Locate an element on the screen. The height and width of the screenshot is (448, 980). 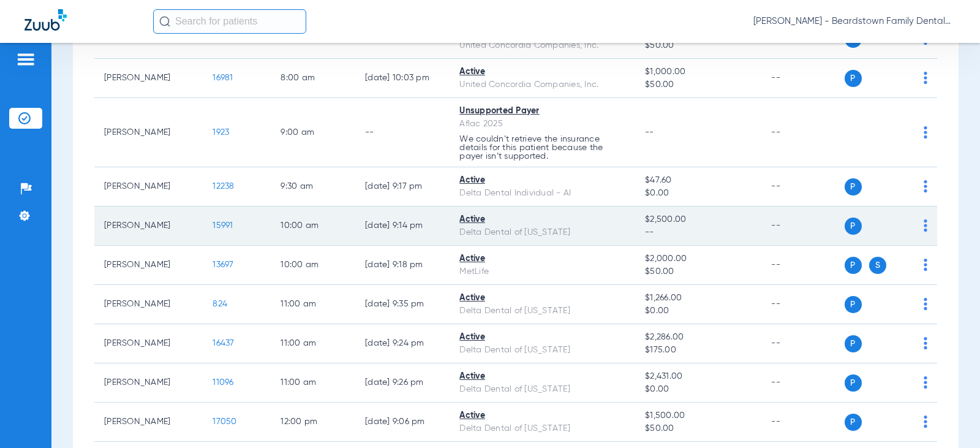
span: $175.00 is located at coordinates (699, 350).